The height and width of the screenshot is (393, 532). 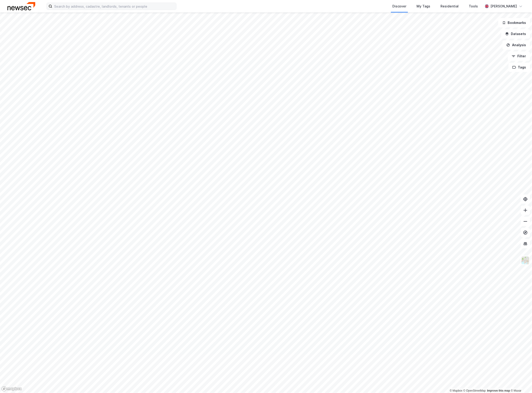 I want to click on img: newsec-logo.f6e21ccffca1b3a03d2d.png, so click(x=22, y=6).